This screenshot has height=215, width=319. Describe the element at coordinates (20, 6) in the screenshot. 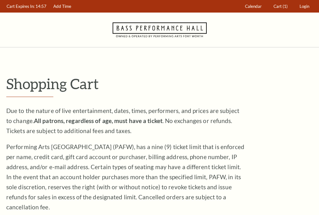

I see `span: Cart Expires In:` at that location.